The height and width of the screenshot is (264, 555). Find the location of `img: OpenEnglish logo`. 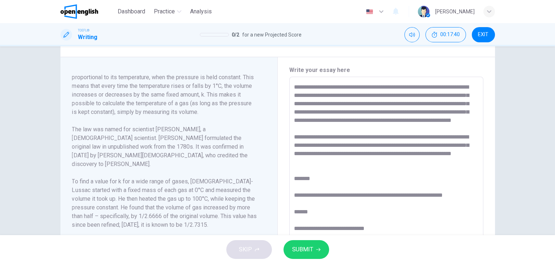

img: OpenEnglish logo is located at coordinates (79, 12).